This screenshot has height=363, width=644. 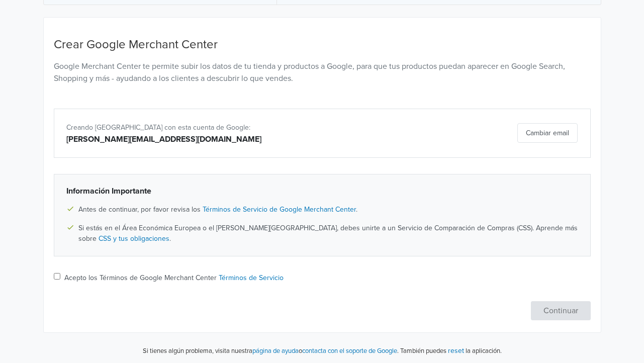 What do you see at coordinates (450, 350) in the screenshot?
I see `p: También puedes la aplicación.` at bounding box center [450, 350].